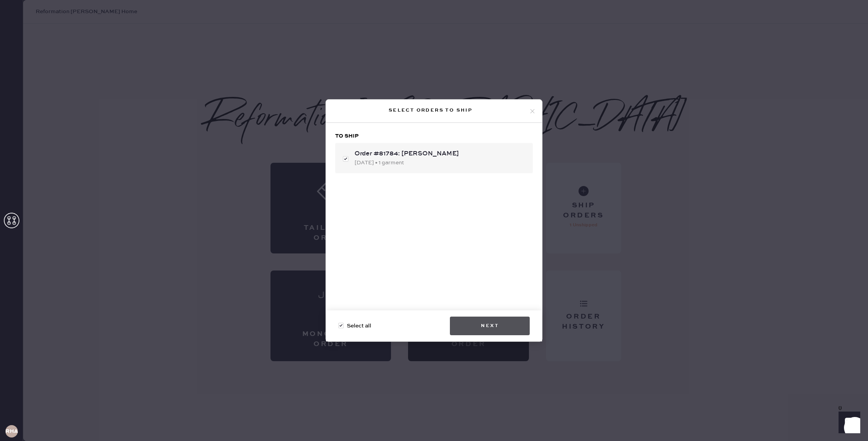 The image size is (868, 441). Describe the element at coordinates (359, 326) in the screenshot. I see `span: Select all` at that location.